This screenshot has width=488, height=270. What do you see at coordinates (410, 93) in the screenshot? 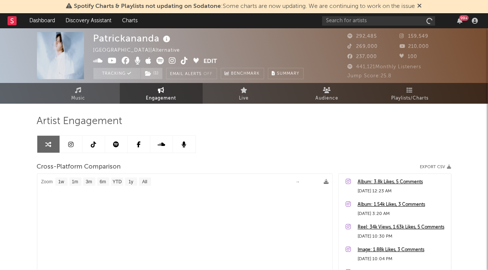
I see `a: Playlists/Charts` at bounding box center [410, 93].